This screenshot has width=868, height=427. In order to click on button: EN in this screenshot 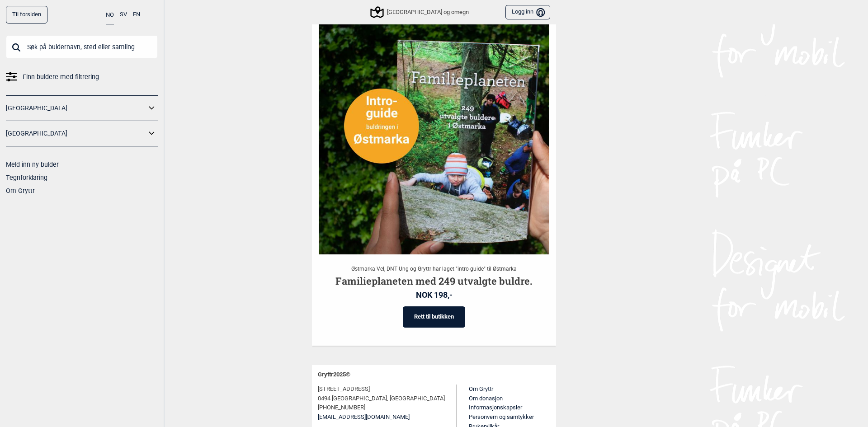, I will do `click(137, 14)`.